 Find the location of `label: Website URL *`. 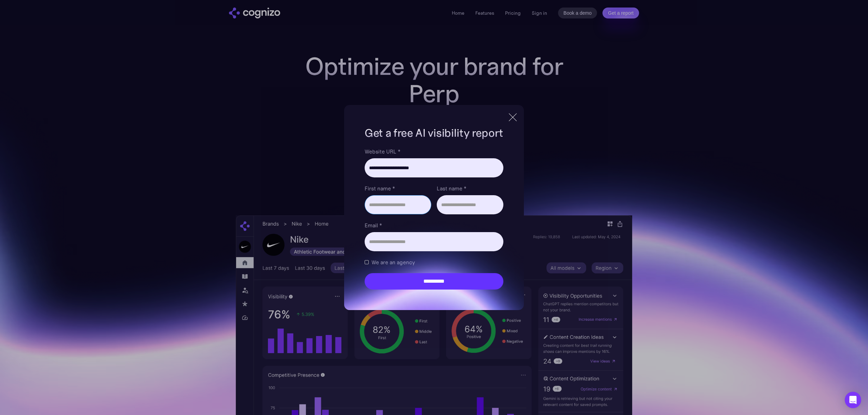

label: Website URL * is located at coordinates (434, 151).